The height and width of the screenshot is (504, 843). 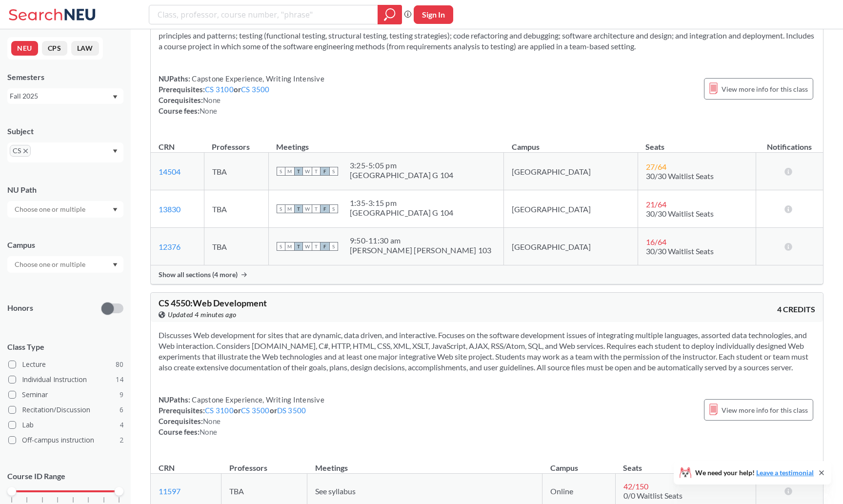 I want to click on span: Show all sections (4 more), so click(x=198, y=275).